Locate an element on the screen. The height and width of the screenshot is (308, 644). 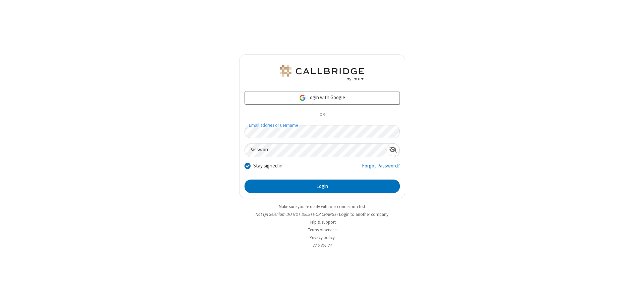
a: Login with Google is located at coordinates (322, 98).